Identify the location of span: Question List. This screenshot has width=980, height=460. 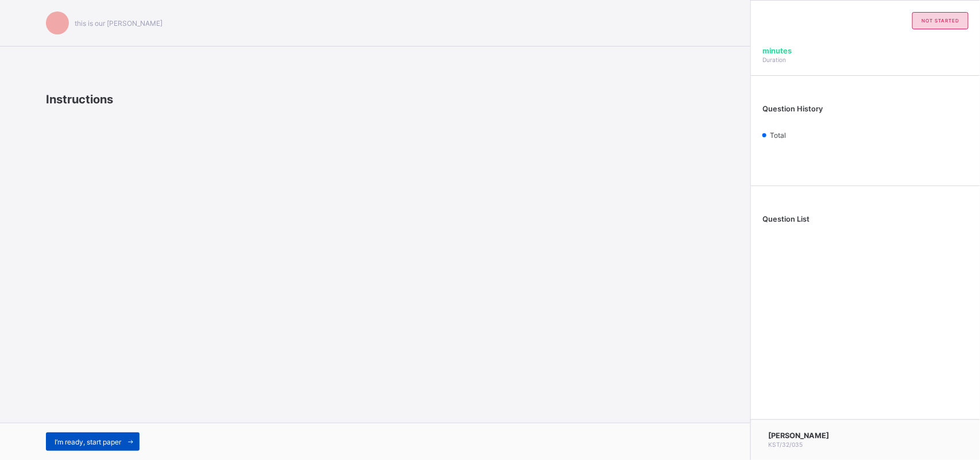
(786, 219).